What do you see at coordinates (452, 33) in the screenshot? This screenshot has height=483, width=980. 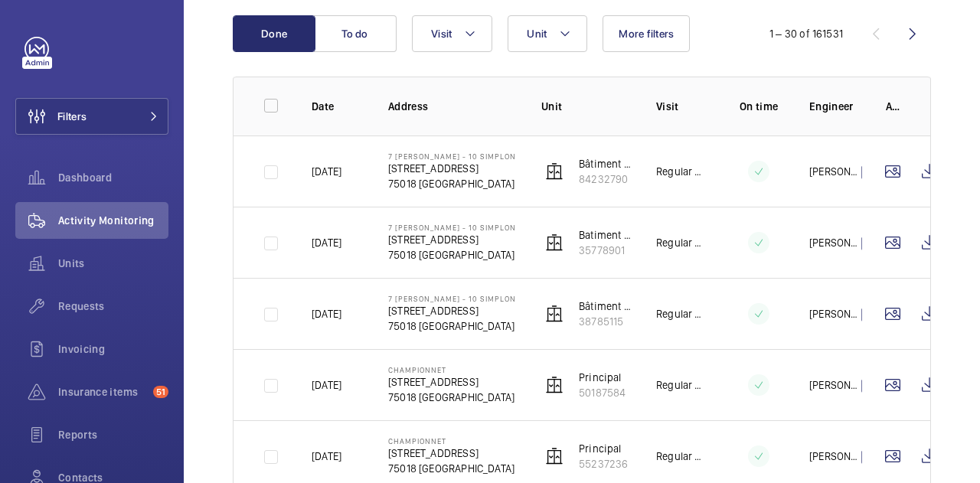 I see `button: Visit` at bounding box center [452, 33].